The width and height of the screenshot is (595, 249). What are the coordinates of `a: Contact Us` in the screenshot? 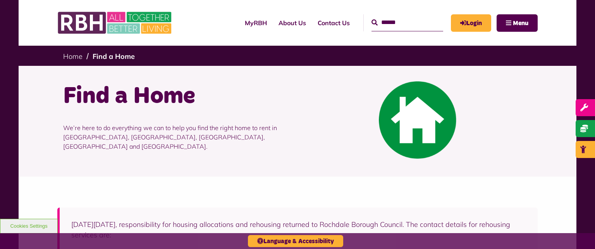 It's located at (334, 23).